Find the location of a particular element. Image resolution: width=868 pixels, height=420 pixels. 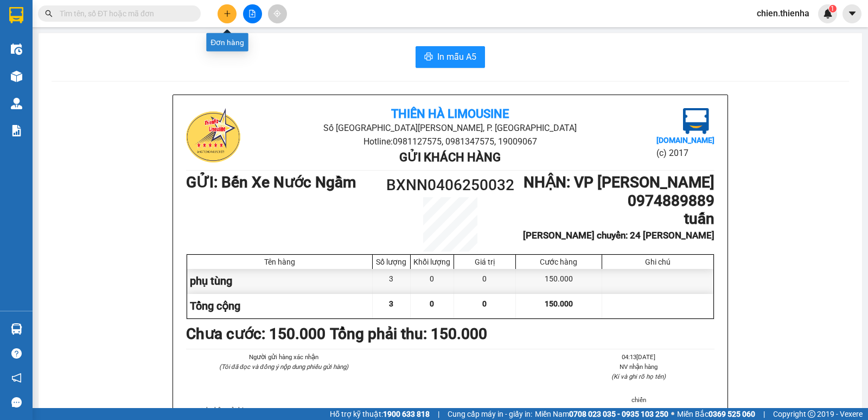

div: Số lượng is located at coordinates (391, 261).